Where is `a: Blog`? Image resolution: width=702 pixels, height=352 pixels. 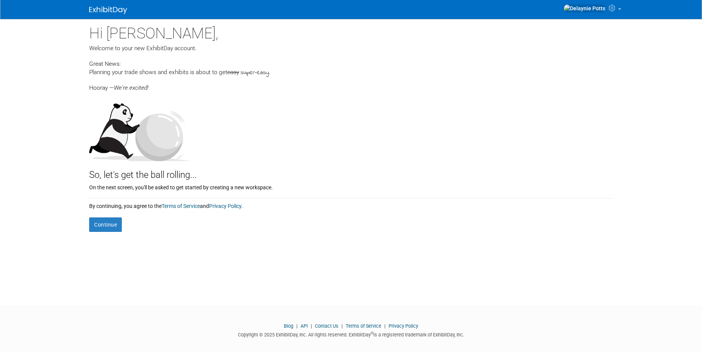
a: Blog is located at coordinates (289, 325).